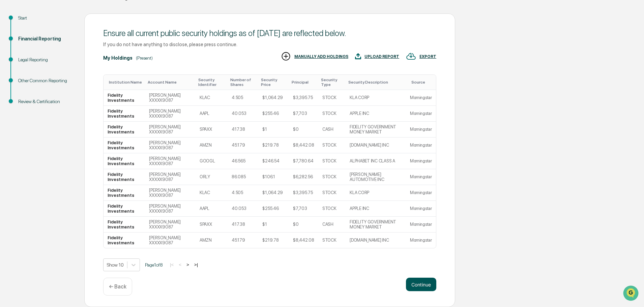  What do you see at coordinates (243, 240) in the screenshot?
I see `td: 45.179` at bounding box center [243, 240].